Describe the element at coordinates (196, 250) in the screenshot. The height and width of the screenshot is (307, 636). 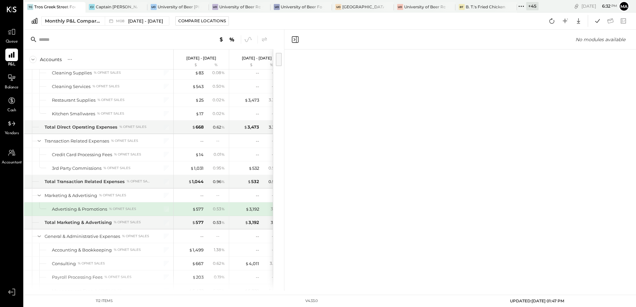
I see `div: 1,499` at that location.